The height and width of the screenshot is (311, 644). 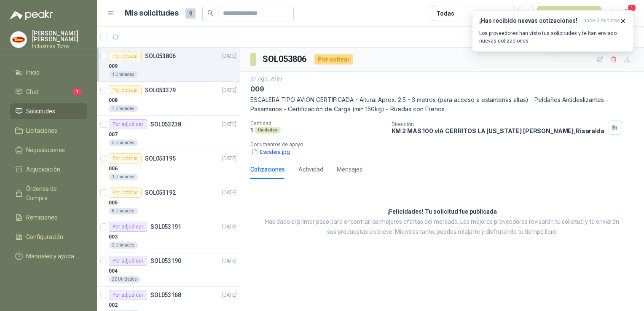 What do you see at coordinates (43, 169) in the screenshot?
I see `span: Adjudicación` at bounding box center [43, 169].